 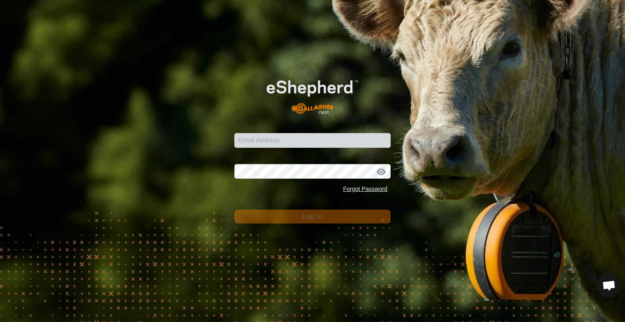 I want to click on span: Log In, so click(x=312, y=216).